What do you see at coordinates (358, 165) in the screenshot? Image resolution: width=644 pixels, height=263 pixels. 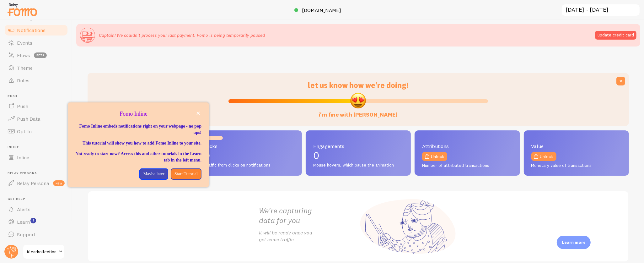 I see `span: Mouse hovers, which pause the animation` at bounding box center [358, 165].